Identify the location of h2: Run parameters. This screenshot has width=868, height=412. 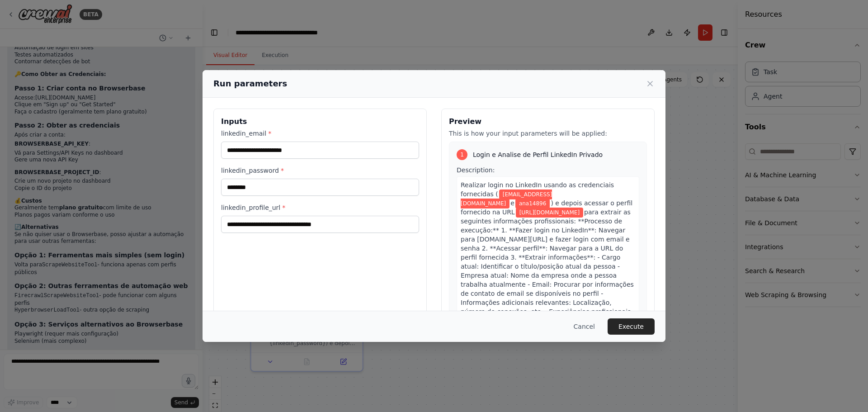
(250, 83).